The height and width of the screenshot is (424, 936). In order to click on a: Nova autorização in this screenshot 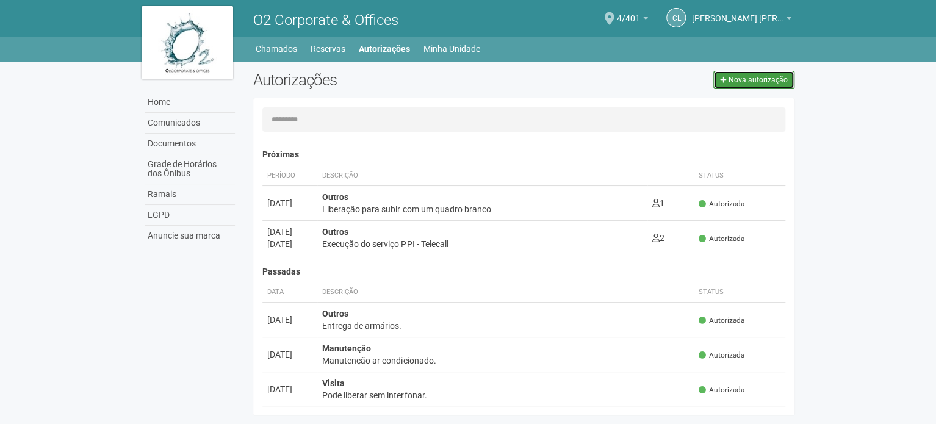, I will do `click(753, 80)`.